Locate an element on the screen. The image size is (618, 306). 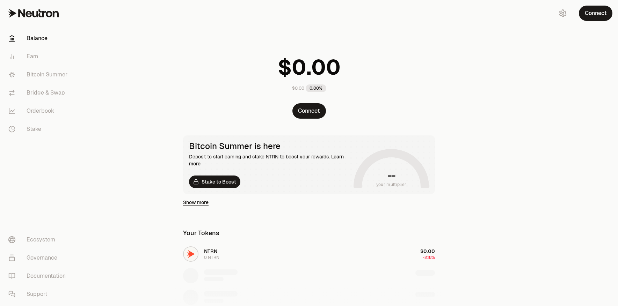
a: Balance is located at coordinates (39, 38).